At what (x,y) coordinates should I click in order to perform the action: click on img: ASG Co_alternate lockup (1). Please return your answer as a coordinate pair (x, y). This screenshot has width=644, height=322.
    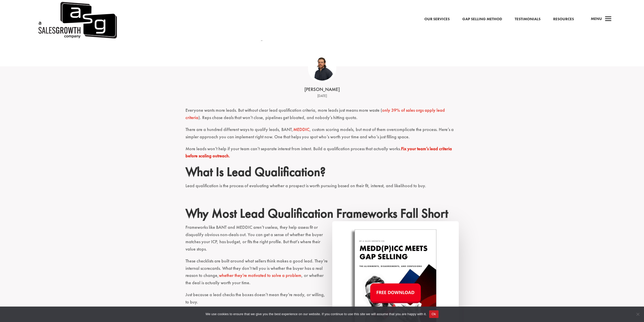
    Looking at the image, I should click on (322, 68).